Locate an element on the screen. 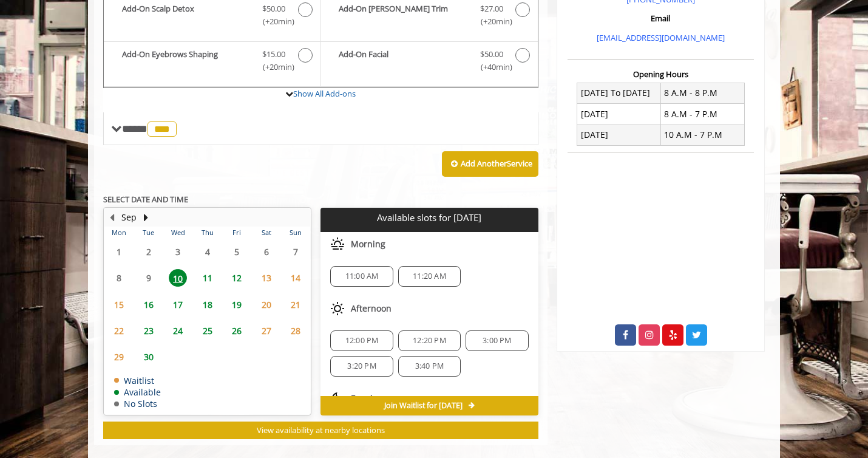 This screenshot has width=868, height=458. span: 21 is located at coordinates (295, 305).